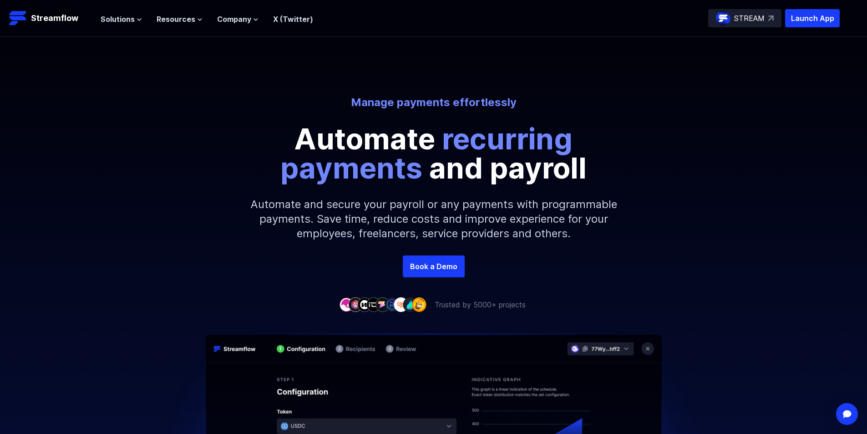 Image resolution: width=867 pixels, height=434 pixels. I want to click on p: Manage payments effortlessly, so click(434, 102).